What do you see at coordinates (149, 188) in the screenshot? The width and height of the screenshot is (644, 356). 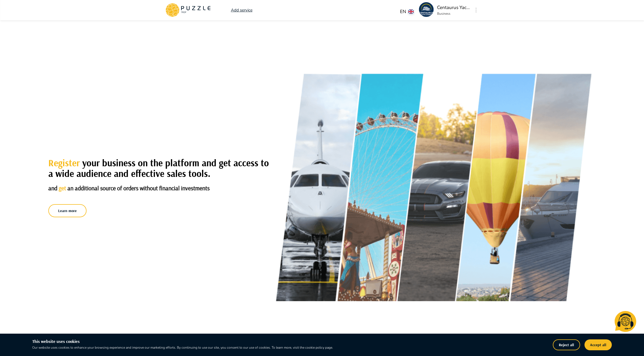 I see `span: without` at bounding box center [149, 188].